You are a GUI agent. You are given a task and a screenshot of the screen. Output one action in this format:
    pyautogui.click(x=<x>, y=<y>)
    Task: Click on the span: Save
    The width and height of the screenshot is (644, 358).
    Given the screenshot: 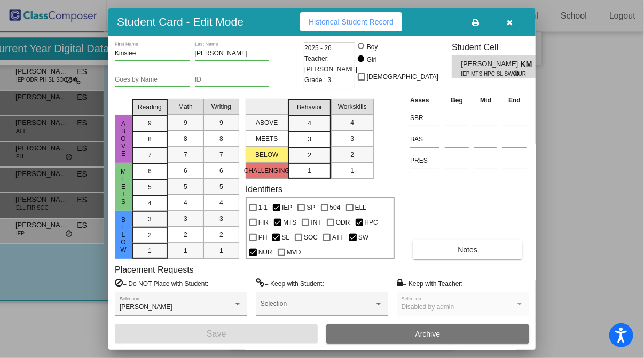 What is the action you would take?
    pyautogui.click(x=216, y=334)
    